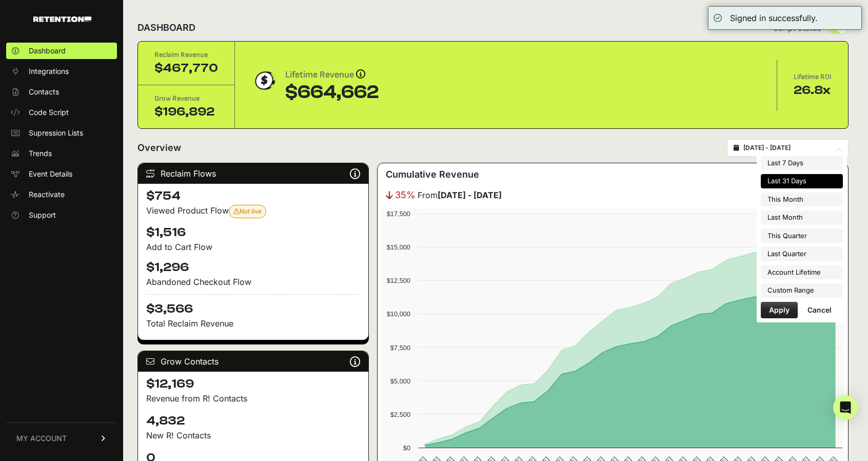 The width and height of the screenshot is (868, 461). What do you see at coordinates (253, 384) in the screenshot?
I see `h4: $12,169` at bounding box center [253, 384].